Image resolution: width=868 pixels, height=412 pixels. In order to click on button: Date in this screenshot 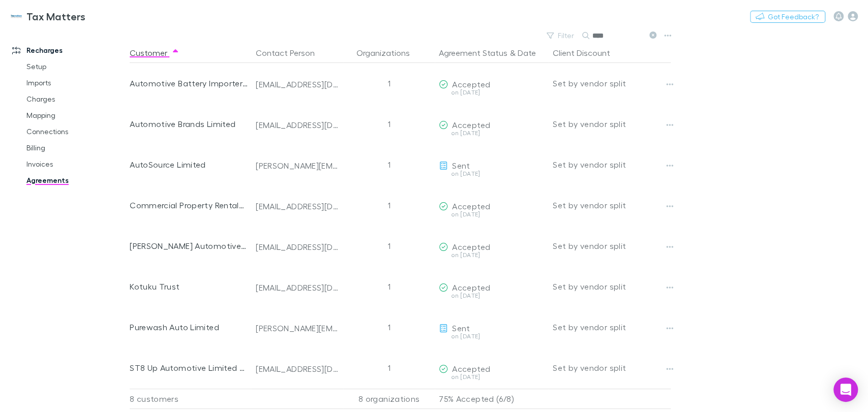, I will do `click(527, 53)`.